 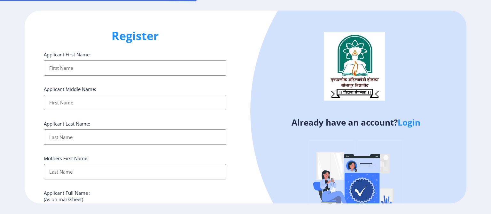 What do you see at coordinates (355, 66) in the screenshot?
I see `img: logo` at bounding box center [355, 66].